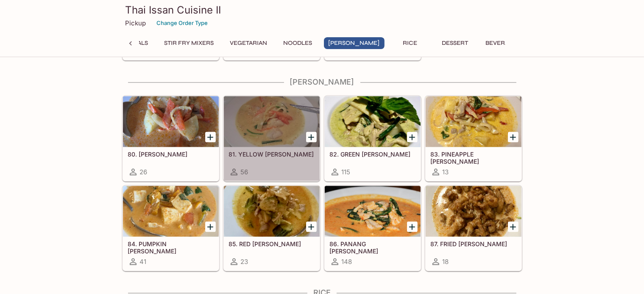  What do you see at coordinates (249, 43) in the screenshot?
I see `button: Vegetarian` at bounding box center [249, 43].